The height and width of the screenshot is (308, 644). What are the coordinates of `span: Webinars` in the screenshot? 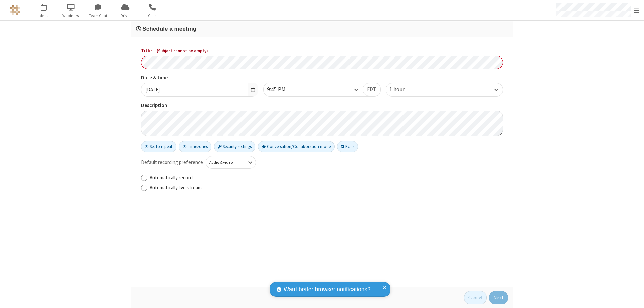 It's located at (71, 16).